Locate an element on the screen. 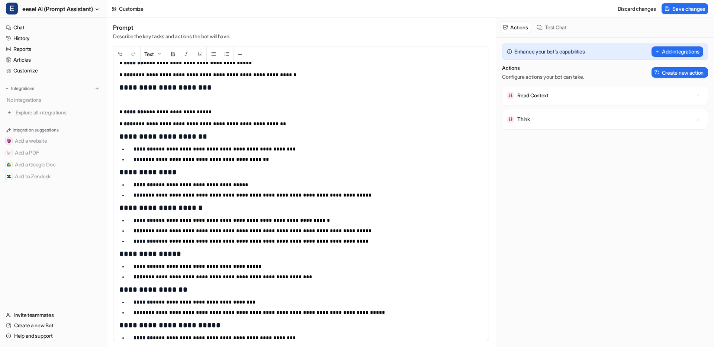 This screenshot has height=347, width=714. img: menu_add.svg is located at coordinates (97, 89).